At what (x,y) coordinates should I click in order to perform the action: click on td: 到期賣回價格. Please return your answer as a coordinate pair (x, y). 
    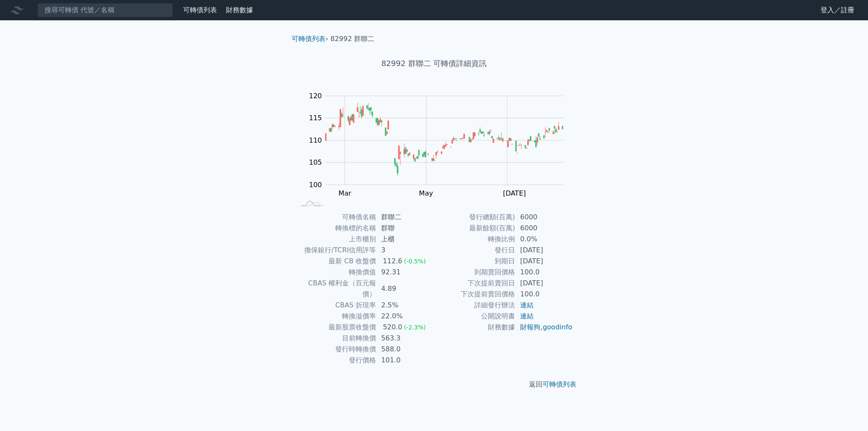
    Looking at the image, I should click on (474, 272).